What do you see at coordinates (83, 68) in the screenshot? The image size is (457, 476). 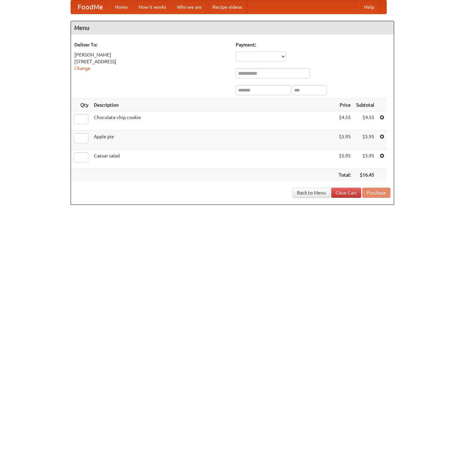 I see `a: Change` at bounding box center [83, 68].